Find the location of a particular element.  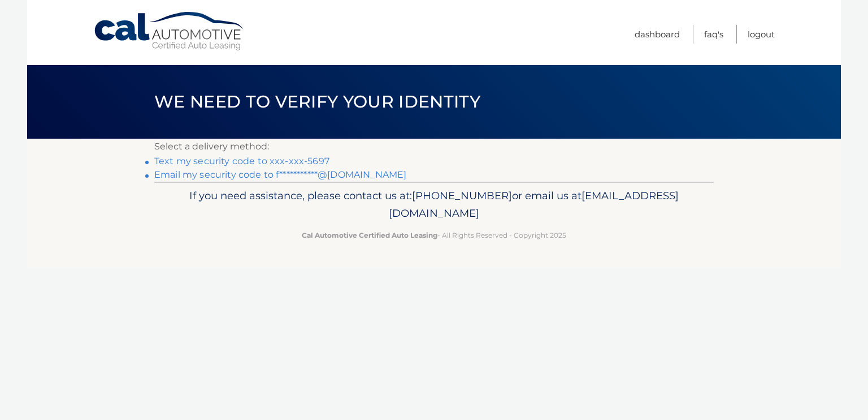

p: If you need assistance, please contact us at: or email us at is located at coordinates (434, 205).